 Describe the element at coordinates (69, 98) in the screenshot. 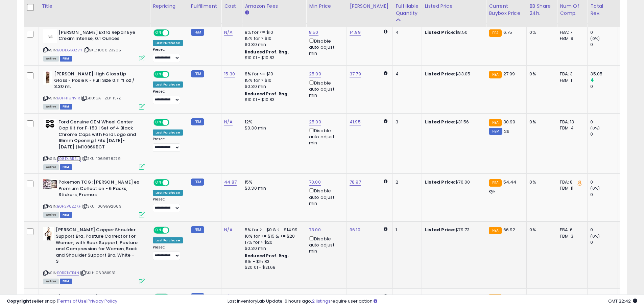

I see `a: B0FHT9NV1R` at that location.